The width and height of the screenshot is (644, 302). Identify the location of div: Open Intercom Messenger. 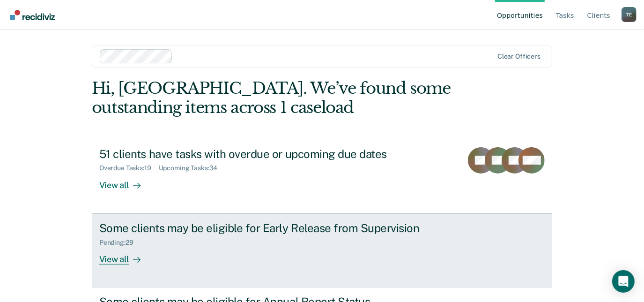
(624, 281).